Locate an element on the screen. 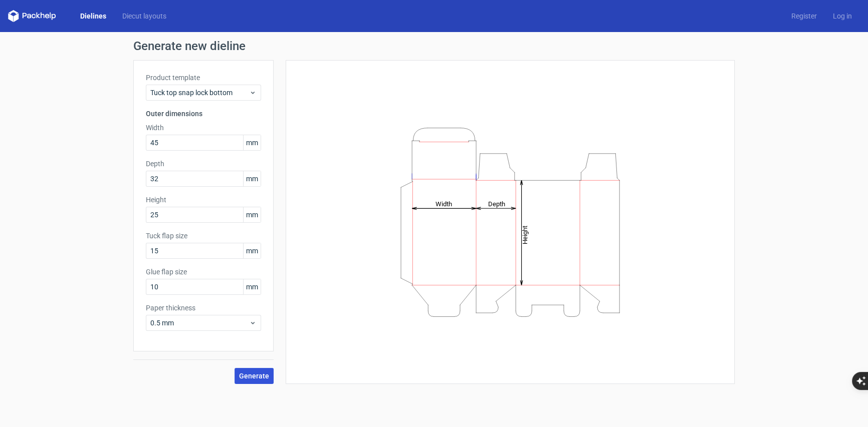 This screenshot has width=868, height=427. a: Dielines is located at coordinates (93, 16).